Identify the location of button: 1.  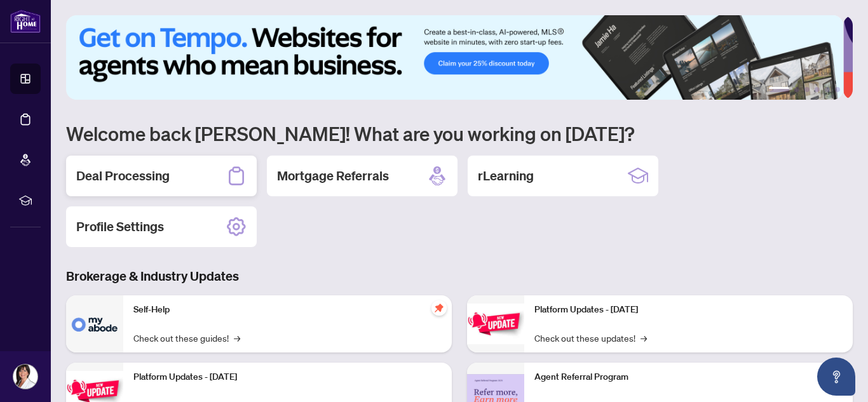
(779, 90).